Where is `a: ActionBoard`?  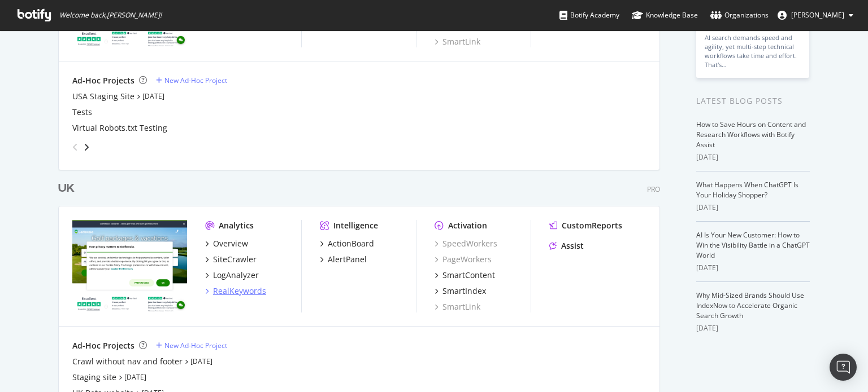 a: ActionBoard is located at coordinates (347, 244).